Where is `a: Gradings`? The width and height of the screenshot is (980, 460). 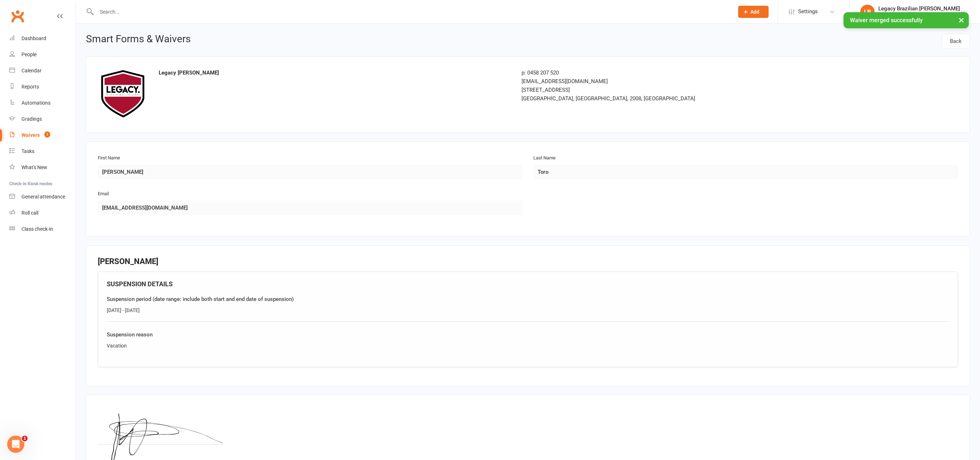 a: Gradings is located at coordinates (42, 119).